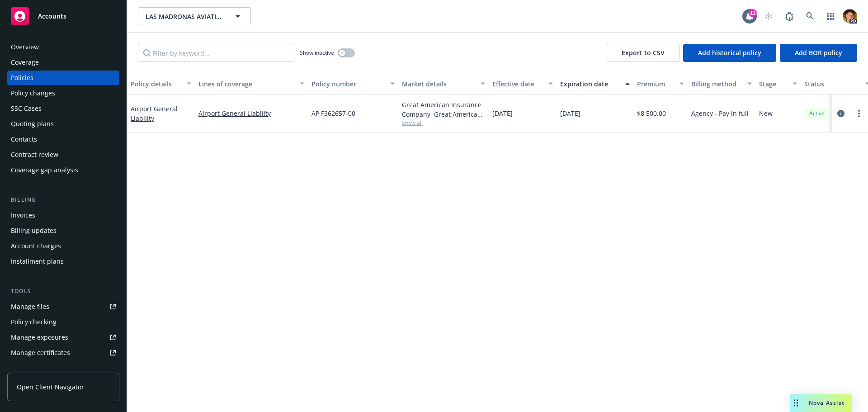 The image size is (868, 412). Describe the element at coordinates (195, 17) in the screenshot. I see `button: LAS MADRONAS AVIATION LLC` at that location.